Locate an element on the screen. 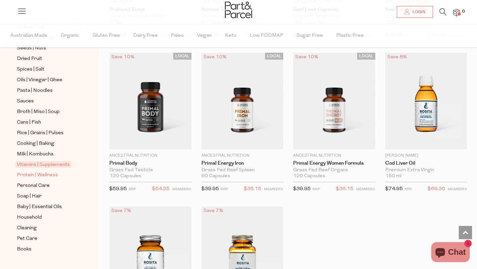 Image resolution: width=477 pixels, height=269 pixels. a: Dried Fruit is located at coordinates (47, 59).